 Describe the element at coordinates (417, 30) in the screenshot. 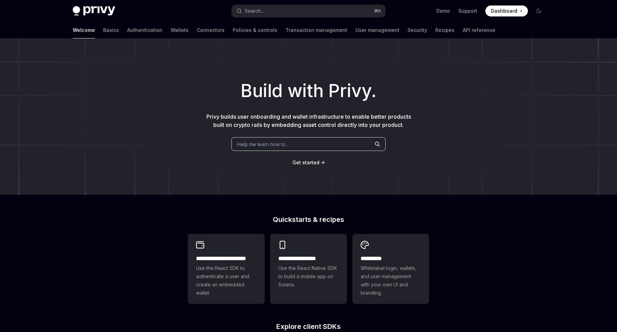

I see `a: Security` at that location.